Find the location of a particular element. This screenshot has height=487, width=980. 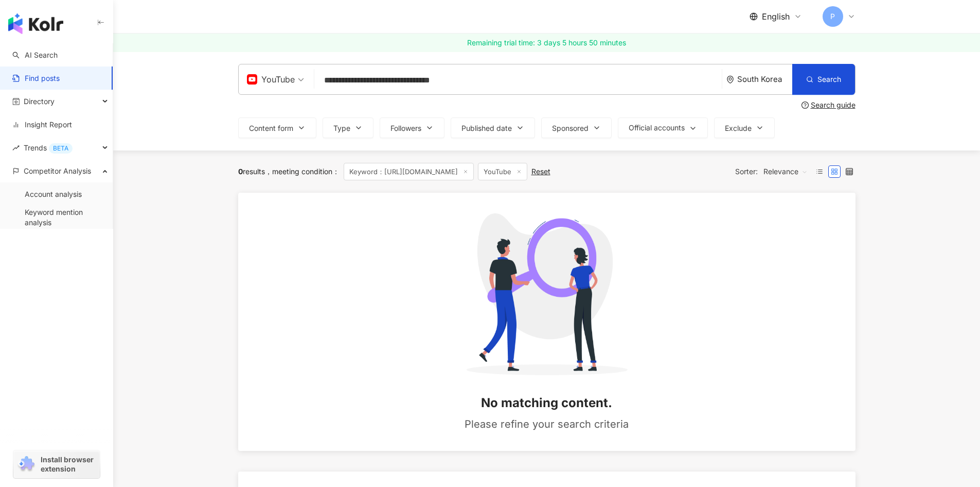

span: 0 is located at coordinates (240, 171).